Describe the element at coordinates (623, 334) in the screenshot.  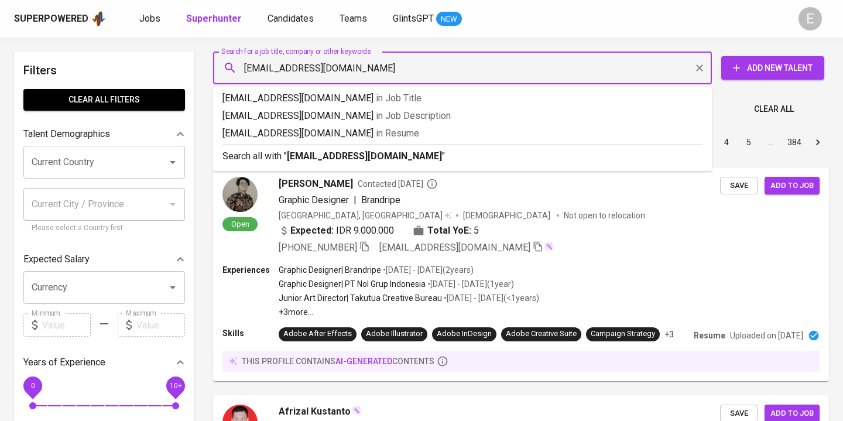
I see `div: Campaign Strategy` at that location.